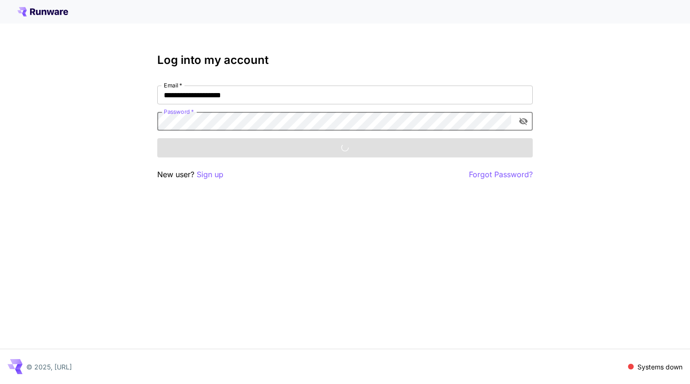  What do you see at coordinates (660, 366) in the screenshot?
I see `p: Systems down` at bounding box center [660, 366].